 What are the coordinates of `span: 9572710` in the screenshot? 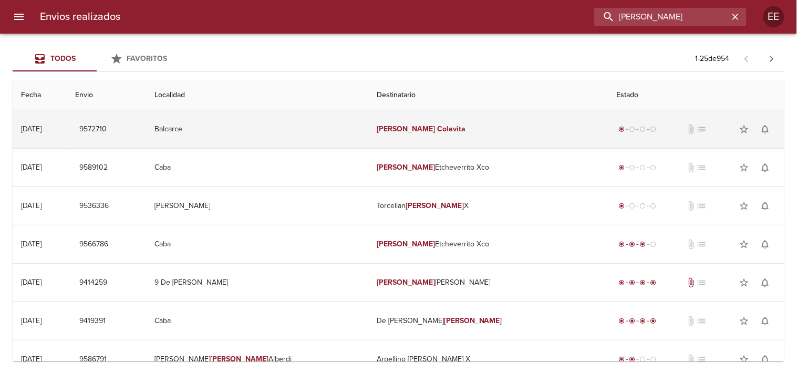 It's located at (93, 129).